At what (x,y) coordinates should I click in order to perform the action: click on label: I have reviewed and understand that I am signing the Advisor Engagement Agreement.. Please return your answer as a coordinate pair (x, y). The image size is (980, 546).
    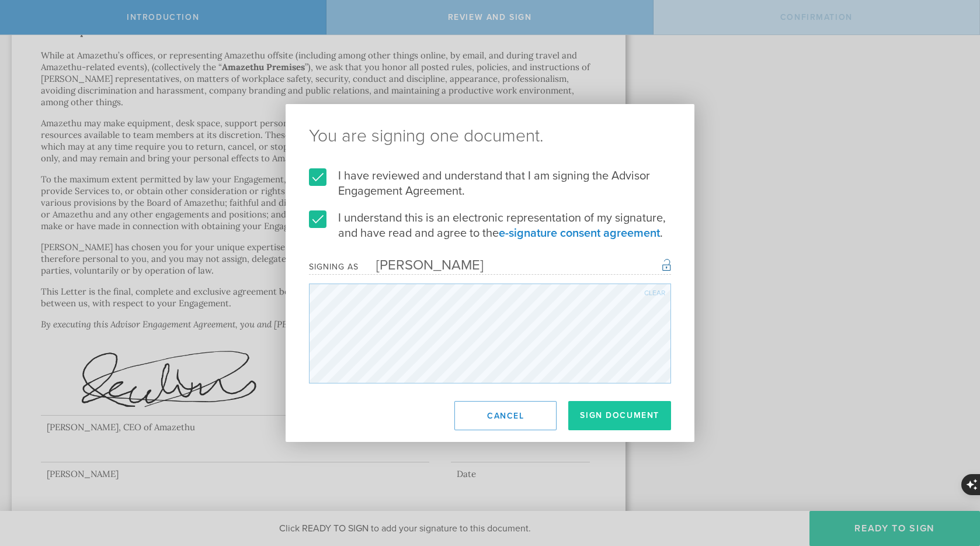
    Looking at the image, I should click on (490, 184).